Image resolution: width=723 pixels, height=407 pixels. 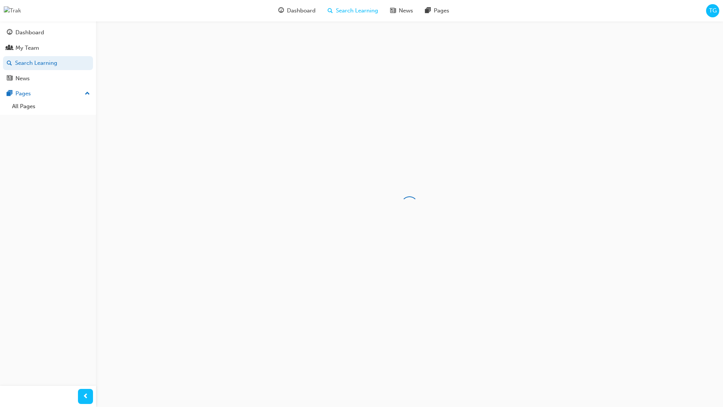 What do you see at coordinates (353, 11) in the screenshot?
I see `a: search-iconSearch Learning` at bounding box center [353, 11].